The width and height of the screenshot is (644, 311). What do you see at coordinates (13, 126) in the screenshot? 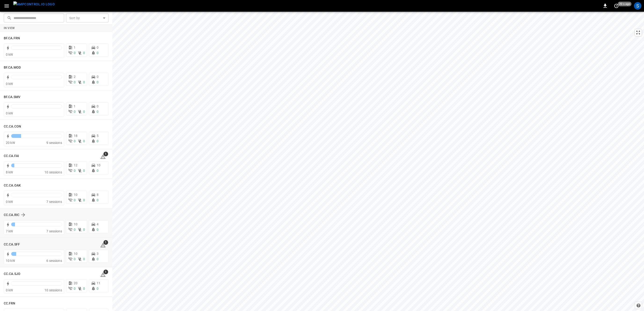
I see `h6: CC.CA.CON` at bounding box center [13, 126].